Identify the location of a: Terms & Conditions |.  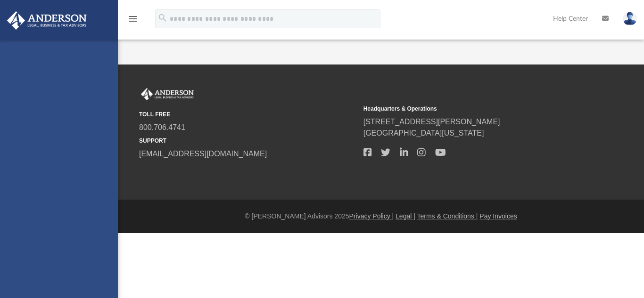
(447, 216).